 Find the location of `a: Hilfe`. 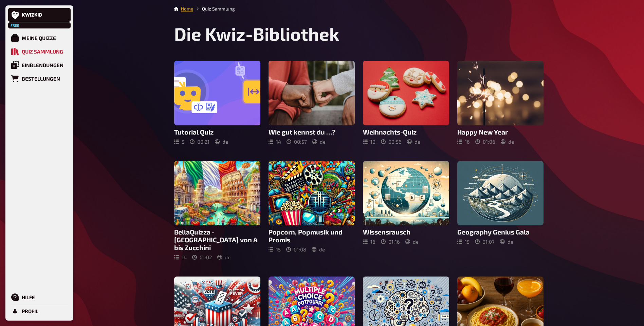

a: Hilfe is located at coordinates (40, 298).